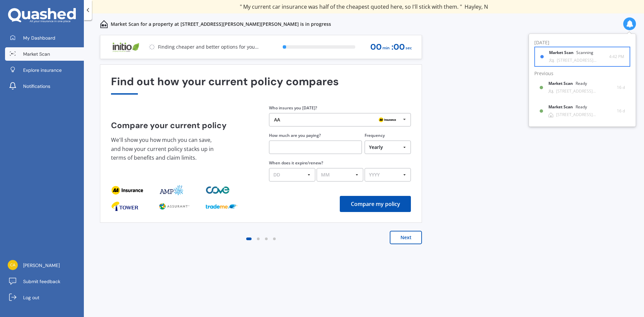 This screenshot has width=644, height=317. I want to click on span: 00, so click(376, 47).